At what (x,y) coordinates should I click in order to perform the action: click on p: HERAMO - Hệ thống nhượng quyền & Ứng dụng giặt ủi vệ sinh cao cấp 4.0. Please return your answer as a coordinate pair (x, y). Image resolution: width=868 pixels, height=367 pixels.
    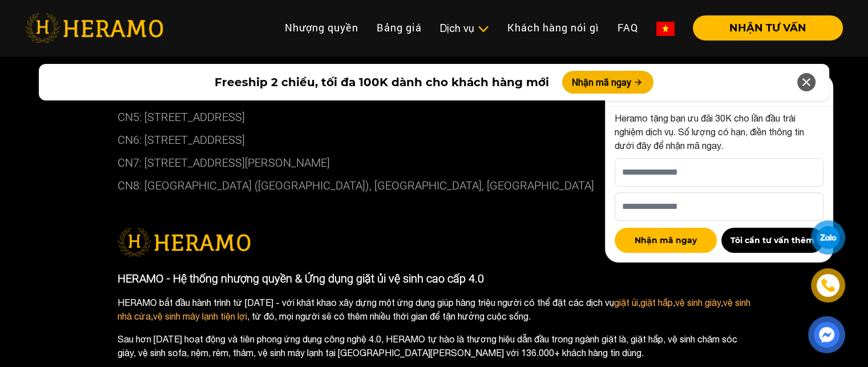
    Looking at the image, I should click on (434, 278).